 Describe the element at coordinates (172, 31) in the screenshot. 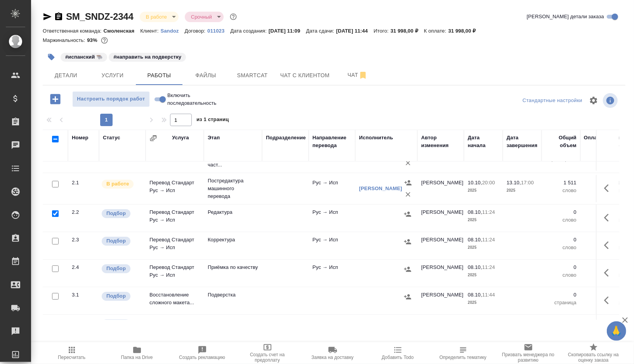

I see `p: Sandoz` at that location.